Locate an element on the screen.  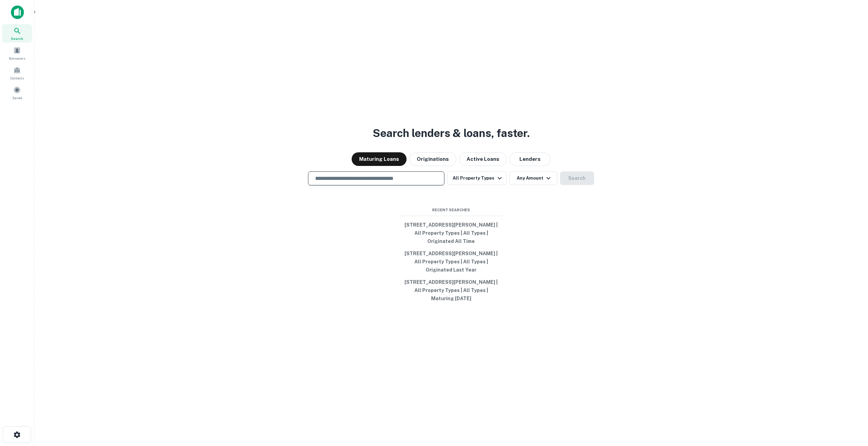
button: Active Loans is located at coordinates (483, 159).